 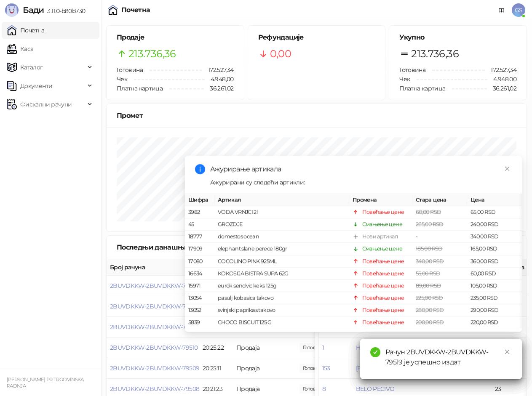 I want to click on span: 830,00, so click(x=314, y=369).